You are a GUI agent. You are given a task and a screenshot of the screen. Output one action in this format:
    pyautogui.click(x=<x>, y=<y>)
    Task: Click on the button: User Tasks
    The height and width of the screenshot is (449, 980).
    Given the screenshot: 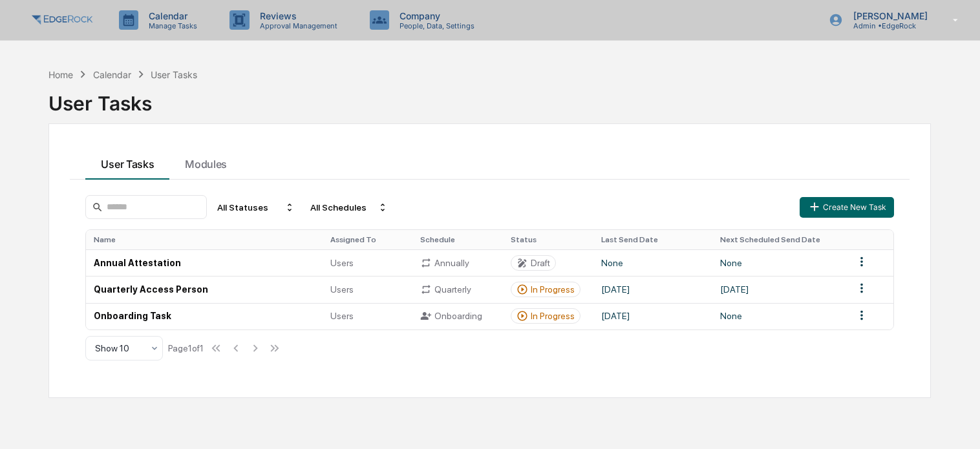 What is the action you would take?
    pyautogui.click(x=128, y=162)
    